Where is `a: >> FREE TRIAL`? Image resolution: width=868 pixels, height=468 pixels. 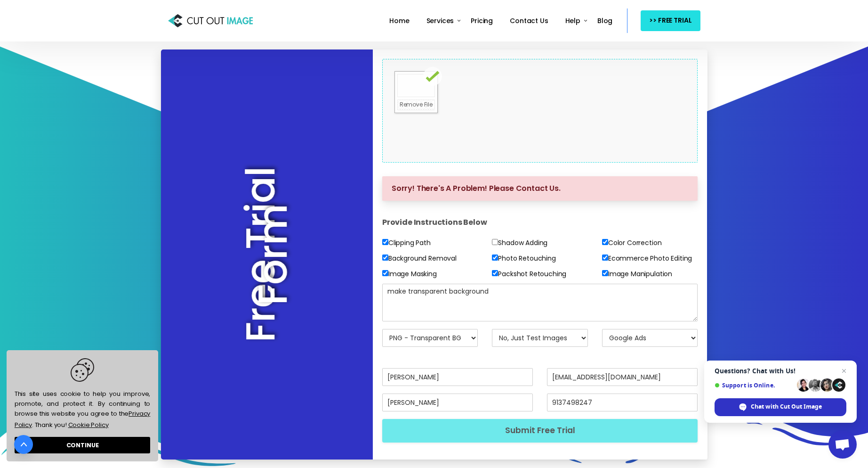 a: >> FREE TRIAL is located at coordinates (670, 20).